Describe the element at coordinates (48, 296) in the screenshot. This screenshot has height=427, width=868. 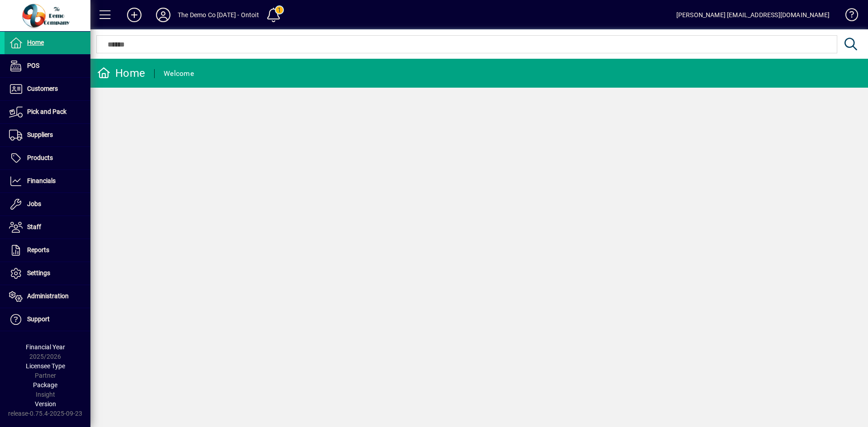
I see `span: Administration` at that location.